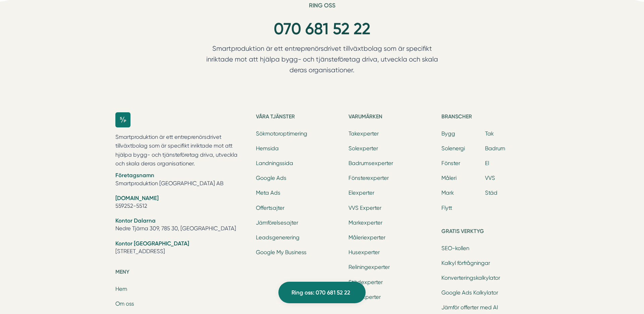  Describe the element at coordinates (487, 163) in the screenshot. I see `a: El` at that location.